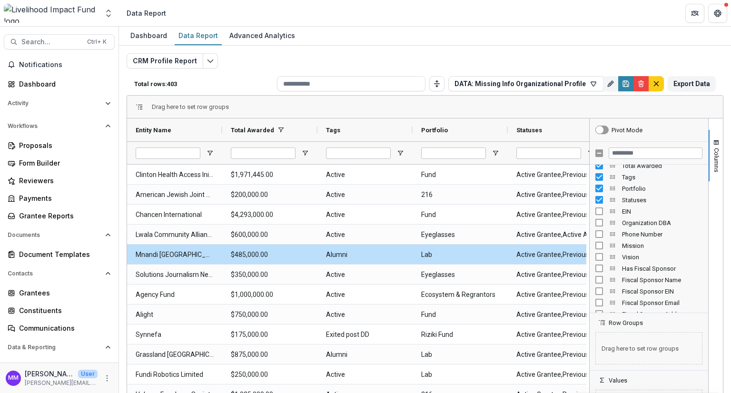 This screenshot has width=731, height=393. What do you see at coordinates (59, 310) in the screenshot?
I see `a: Constituents` at bounding box center [59, 310].